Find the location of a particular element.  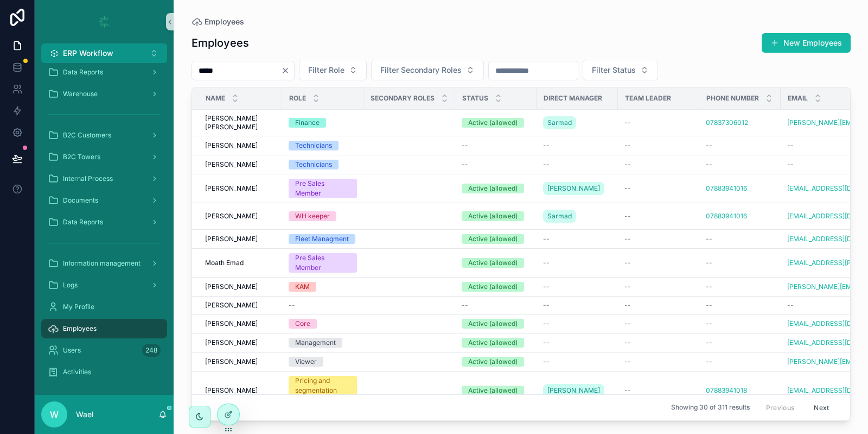

a: Pricing and segmentation Manager is located at coordinates (323, 390).